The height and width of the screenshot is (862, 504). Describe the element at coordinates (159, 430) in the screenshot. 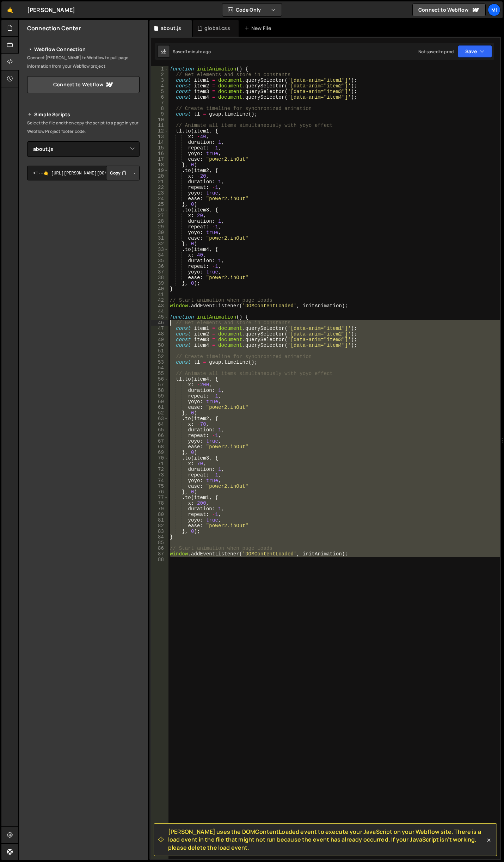

I see `div: 65` at that location.